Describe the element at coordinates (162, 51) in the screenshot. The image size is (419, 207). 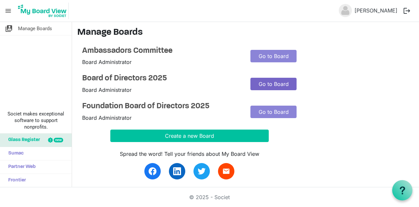
I see `h4: Ambassadors Committee` at that location.